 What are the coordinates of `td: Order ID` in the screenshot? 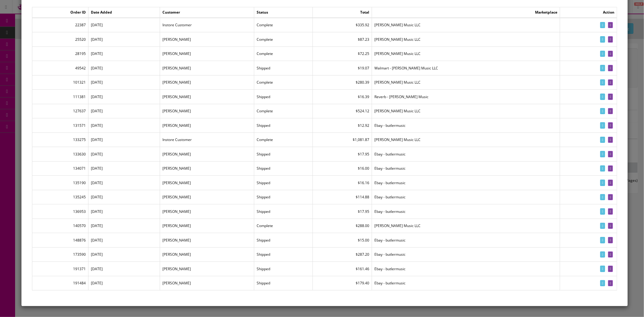 It's located at (60, 12).